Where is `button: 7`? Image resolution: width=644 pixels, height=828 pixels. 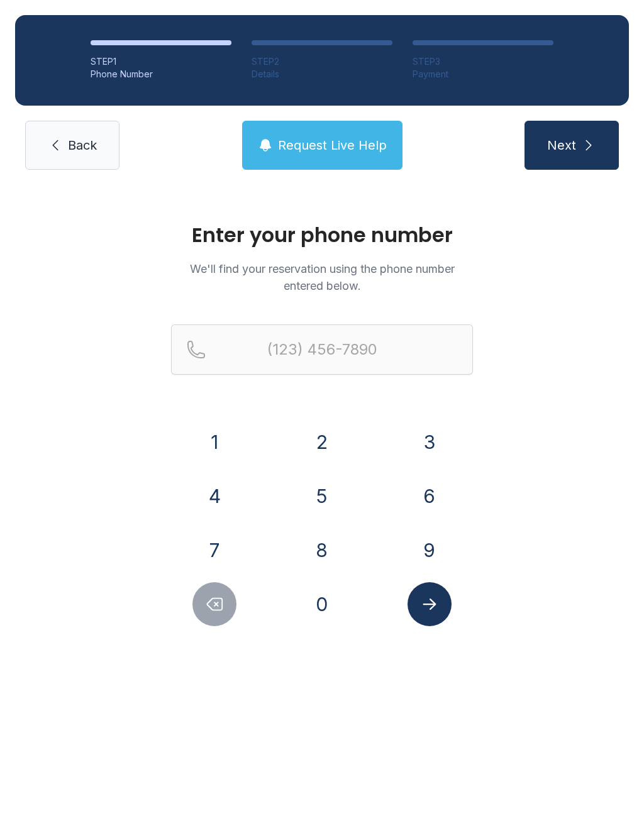 button: 7 is located at coordinates (214, 550).